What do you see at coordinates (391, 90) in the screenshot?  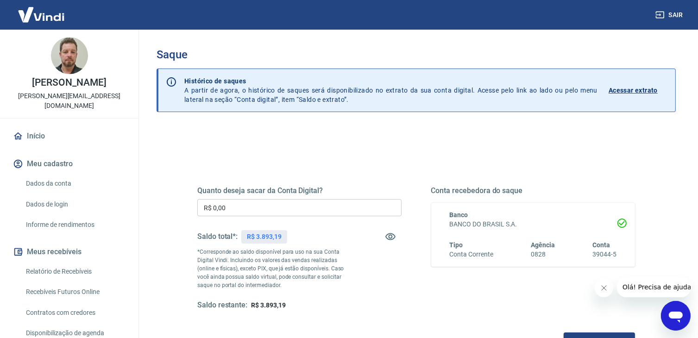 I see `p: A partir de agora, o histórico de saques será disponibilizado no extrato da sua conta digital. Ac...` at bounding box center [391, 90].